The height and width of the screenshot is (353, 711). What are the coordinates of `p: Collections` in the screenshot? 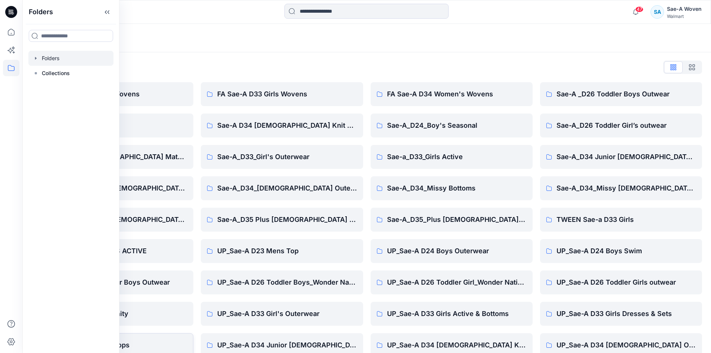 It's located at (56, 73).